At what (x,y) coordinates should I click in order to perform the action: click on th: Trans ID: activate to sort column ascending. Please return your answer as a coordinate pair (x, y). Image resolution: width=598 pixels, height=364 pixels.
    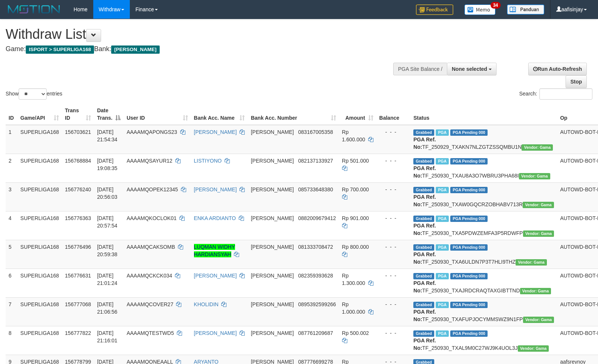
    Looking at the image, I should click on (78, 114).